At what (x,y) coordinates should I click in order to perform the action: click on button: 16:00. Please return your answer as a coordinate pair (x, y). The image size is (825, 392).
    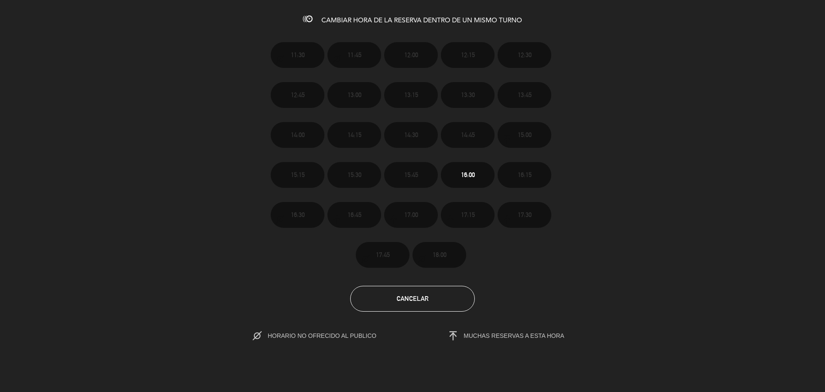
    Looking at the image, I should click on (467, 175).